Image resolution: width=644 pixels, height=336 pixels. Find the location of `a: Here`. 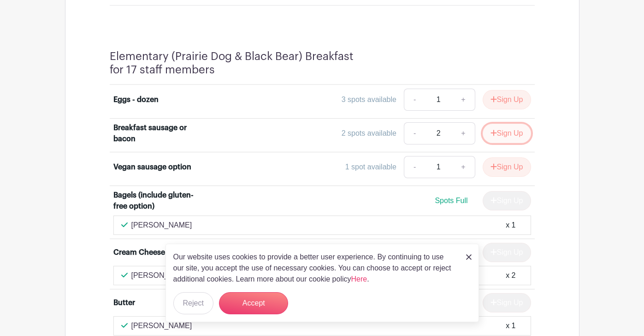

a: Here is located at coordinates (359, 279).